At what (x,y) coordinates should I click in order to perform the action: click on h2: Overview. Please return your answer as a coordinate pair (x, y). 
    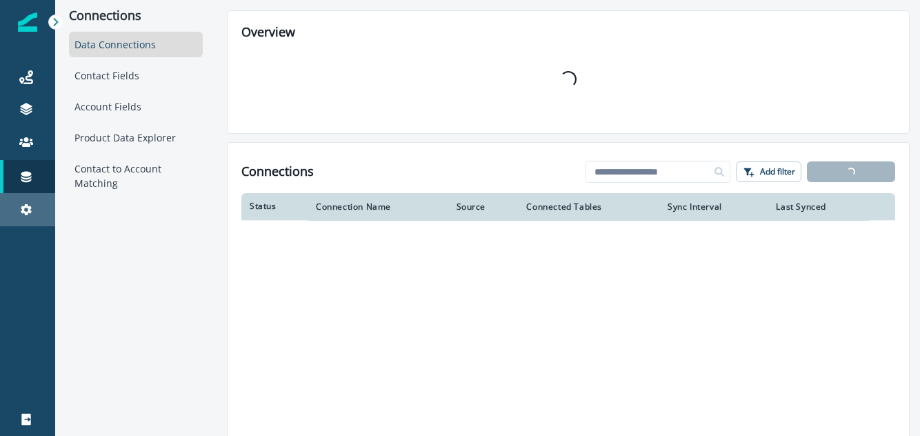
    Looking at the image, I should click on (568, 32).